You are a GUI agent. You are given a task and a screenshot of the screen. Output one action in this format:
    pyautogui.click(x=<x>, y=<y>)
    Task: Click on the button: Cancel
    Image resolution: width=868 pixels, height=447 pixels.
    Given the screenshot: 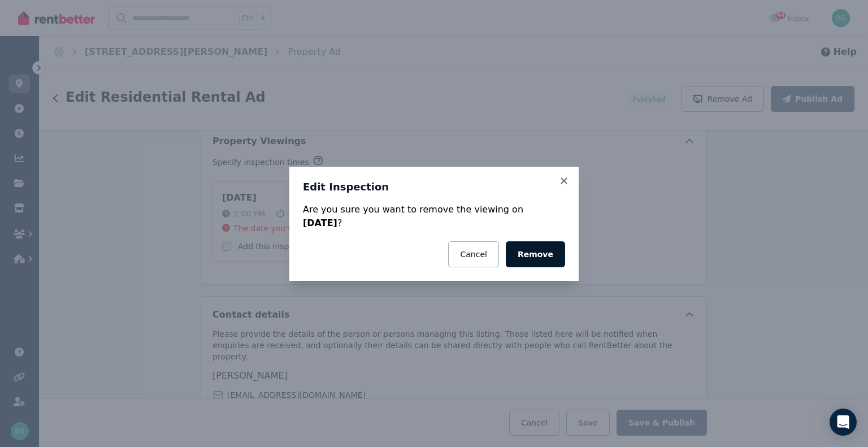 What is the action you would take?
    pyautogui.click(x=473, y=254)
    